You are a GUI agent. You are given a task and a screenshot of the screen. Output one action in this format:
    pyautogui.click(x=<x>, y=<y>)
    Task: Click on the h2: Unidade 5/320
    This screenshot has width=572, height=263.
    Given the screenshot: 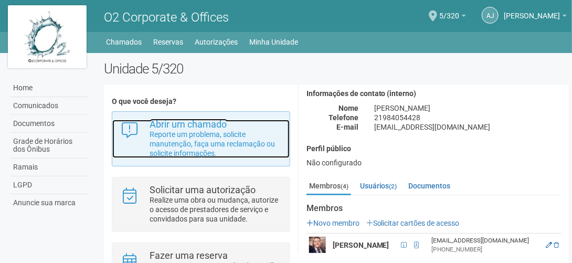 What is the action you would take?
    pyautogui.click(x=336, y=69)
    